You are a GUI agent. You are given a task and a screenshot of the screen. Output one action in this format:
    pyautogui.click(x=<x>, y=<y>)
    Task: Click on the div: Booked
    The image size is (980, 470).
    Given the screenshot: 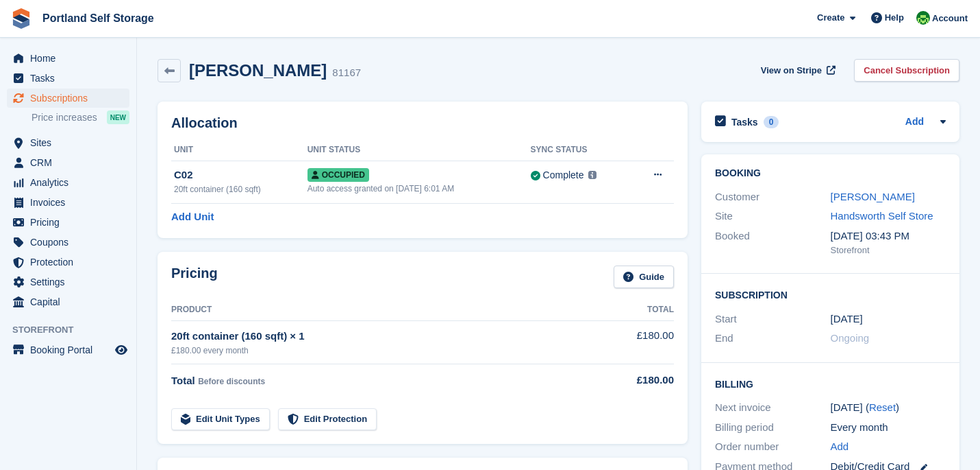 What is the action you would take?
    pyautogui.click(x=772, y=243)
    